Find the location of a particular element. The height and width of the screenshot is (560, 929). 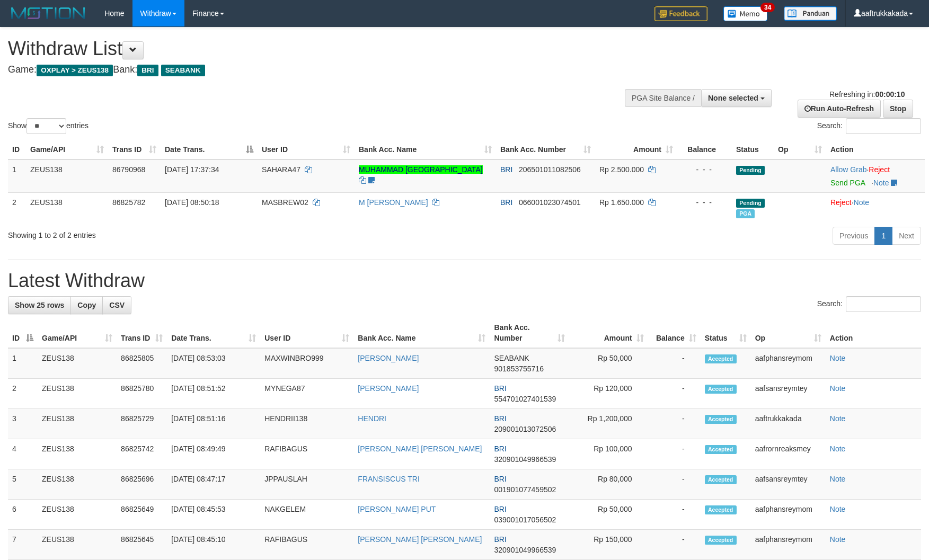

td: aafphansreymom is located at coordinates (788, 514).